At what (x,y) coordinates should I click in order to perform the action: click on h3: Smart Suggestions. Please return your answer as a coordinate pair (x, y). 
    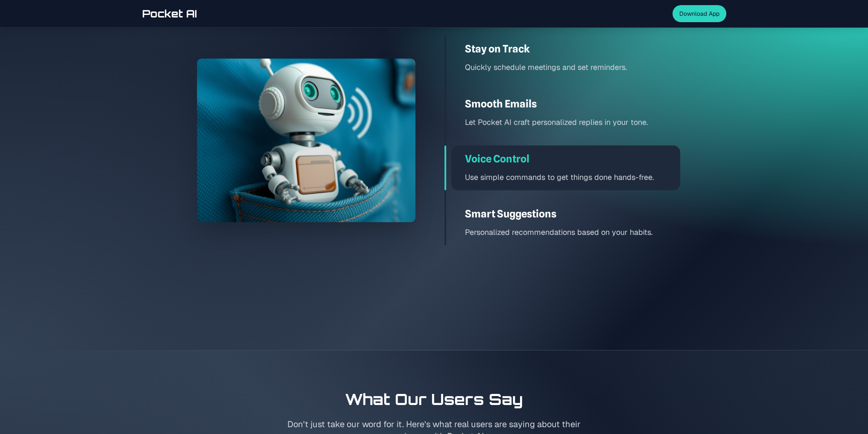
    Looking at the image, I should click on (572, 214).